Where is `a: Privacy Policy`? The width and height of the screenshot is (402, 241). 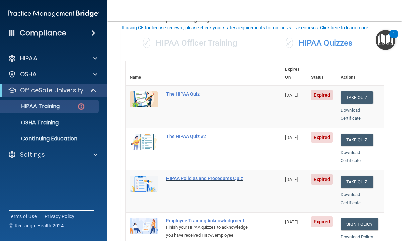
a: Privacy Policy is located at coordinates (60, 216).